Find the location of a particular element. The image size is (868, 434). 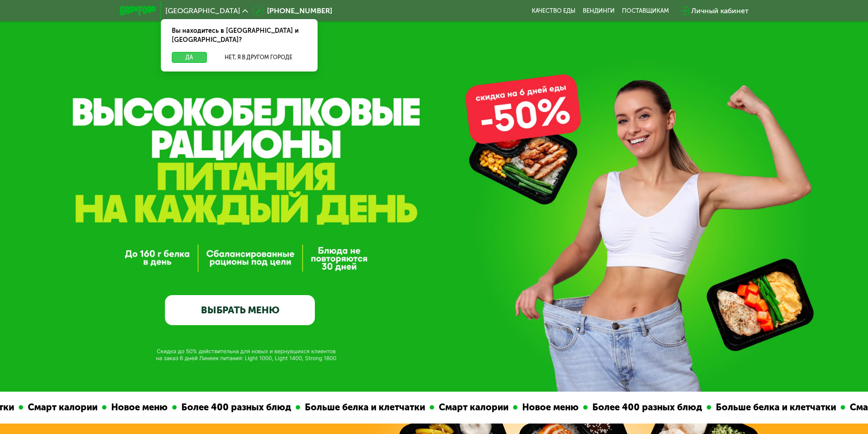

a: Качество еды is located at coordinates (553, 11).